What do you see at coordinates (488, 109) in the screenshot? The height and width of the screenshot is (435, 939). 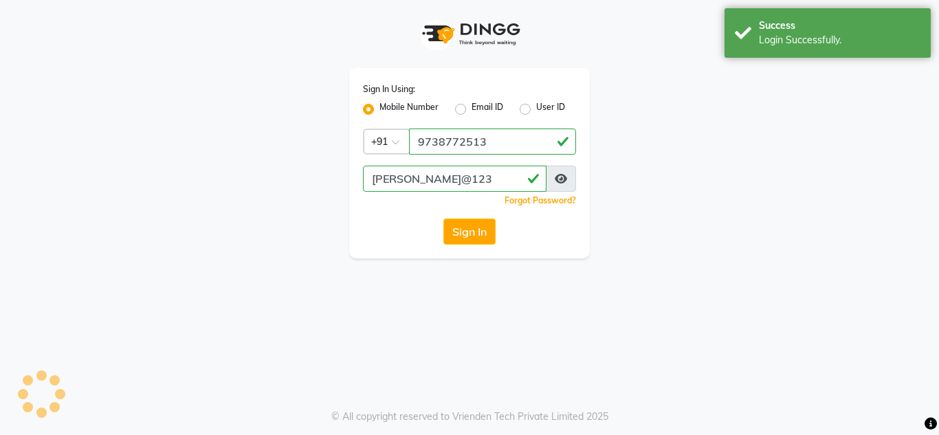 I see `label: Email ID` at bounding box center [488, 109].